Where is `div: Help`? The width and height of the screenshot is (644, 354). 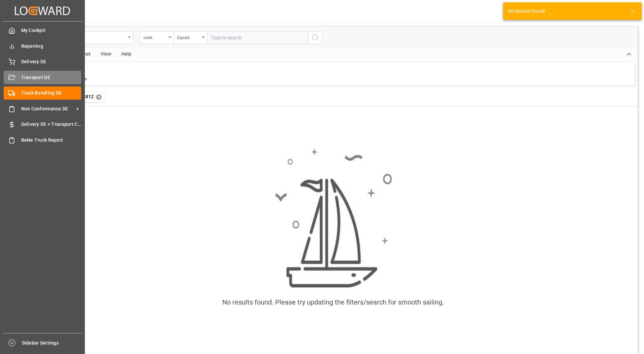
div: Help is located at coordinates (127, 55).